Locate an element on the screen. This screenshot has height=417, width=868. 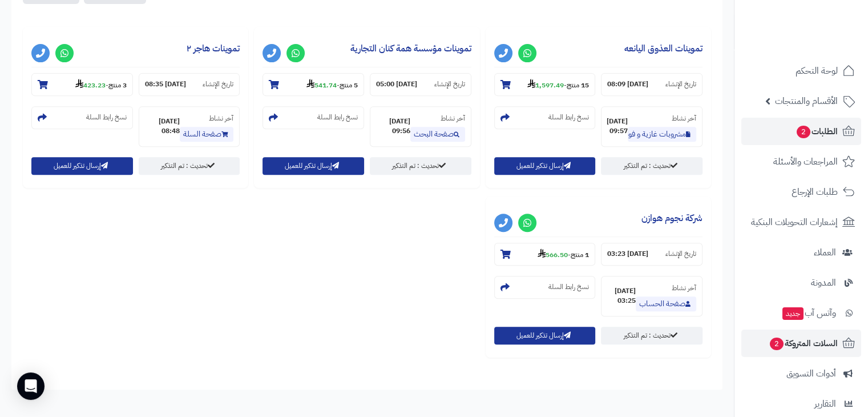
strong: 15 منتج is located at coordinates (577, 85).